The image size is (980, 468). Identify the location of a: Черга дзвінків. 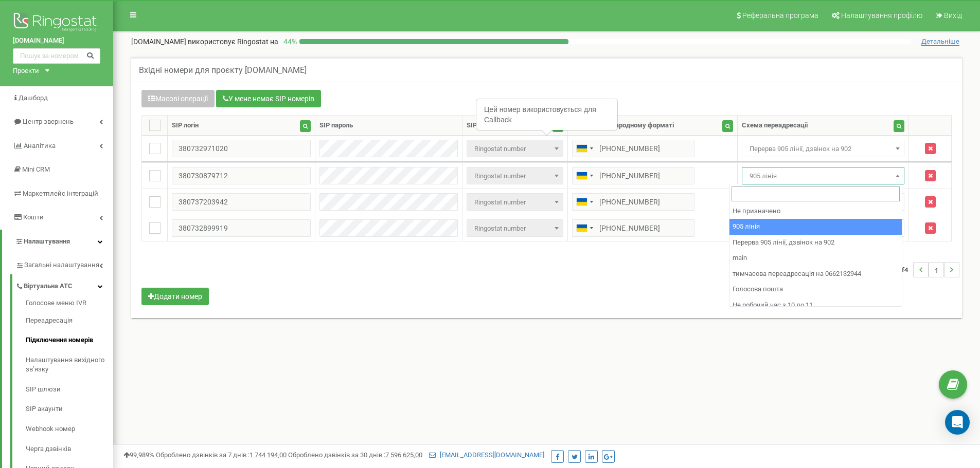
(69, 449).